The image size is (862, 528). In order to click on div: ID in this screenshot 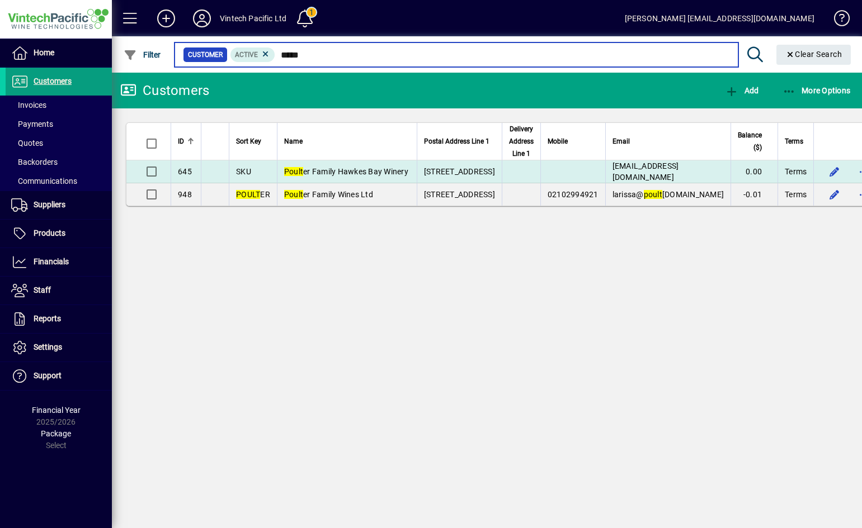, I will do `click(186, 141)`.